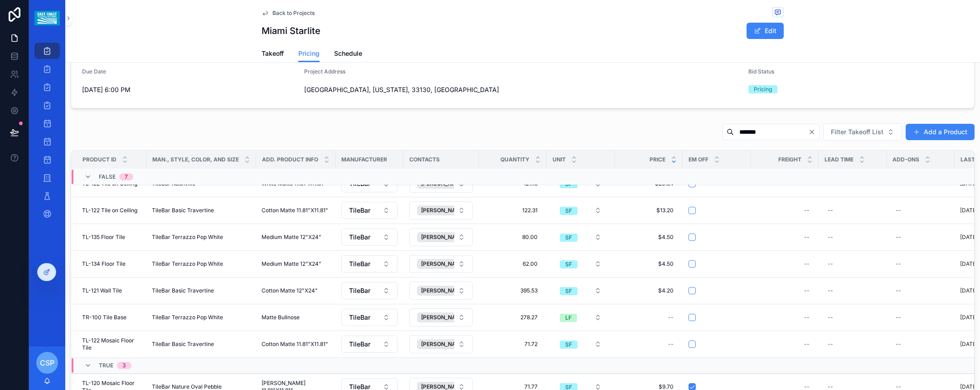 This screenshot has width=980, height=390. I want to click on a: Add a Product, so click(940, 132).